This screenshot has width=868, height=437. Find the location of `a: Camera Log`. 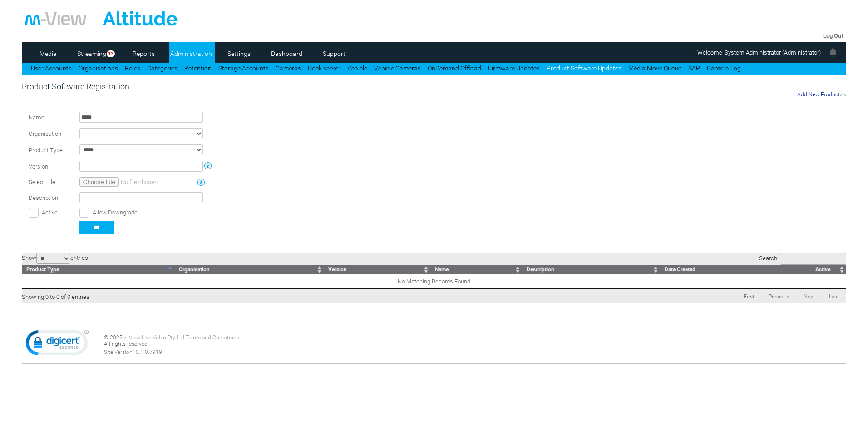

a: Camera Log is located at coordinates (724, 68).